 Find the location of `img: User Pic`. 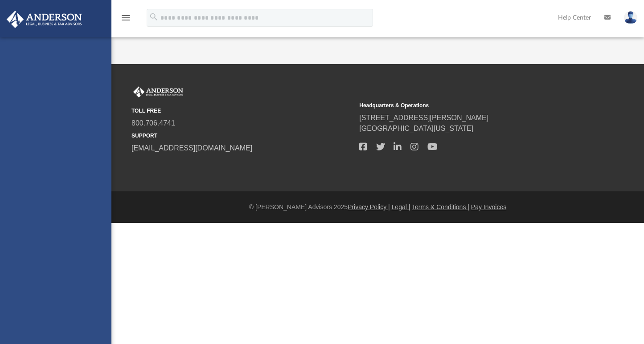

img: User Pic is located at coordinates (631, 18).